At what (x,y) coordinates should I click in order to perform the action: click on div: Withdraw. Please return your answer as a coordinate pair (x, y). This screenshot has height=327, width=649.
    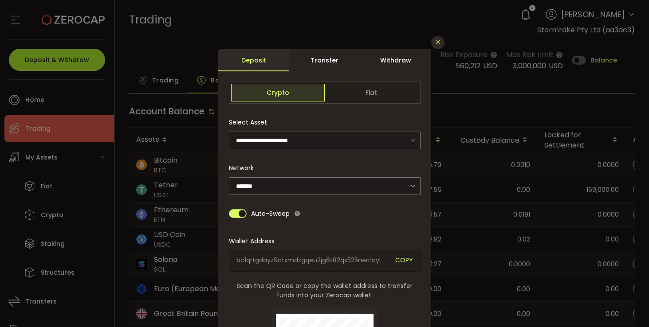
    Looking at the image, I should click on (396, 60).